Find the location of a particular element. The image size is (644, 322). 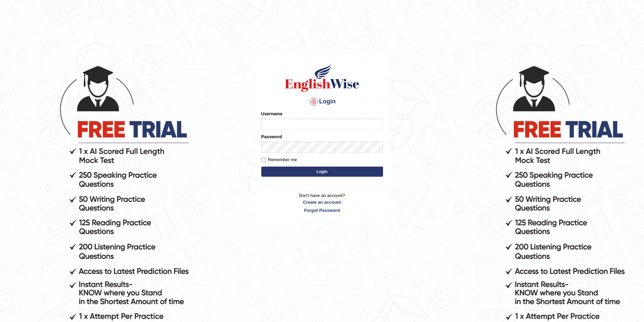

p: Don't have an account? is located at coordinates (322, 203).